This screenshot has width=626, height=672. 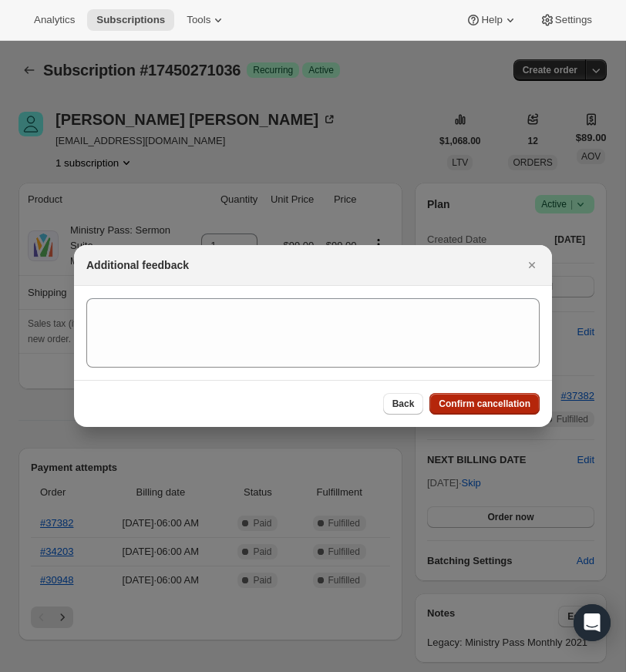 What do you see at coordinates (490, 20) in the screenshot?
I see `button: Help` at bounding box center [490, 20].